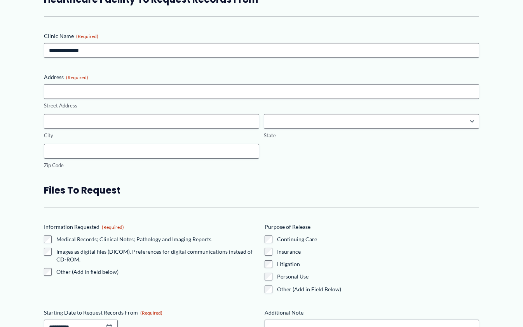 This screenshot has width=523, height=327. What do you see at coordinates (378, 277) in the screenshot?
I see `label: Personal Use` at bounding box center [378, 277].